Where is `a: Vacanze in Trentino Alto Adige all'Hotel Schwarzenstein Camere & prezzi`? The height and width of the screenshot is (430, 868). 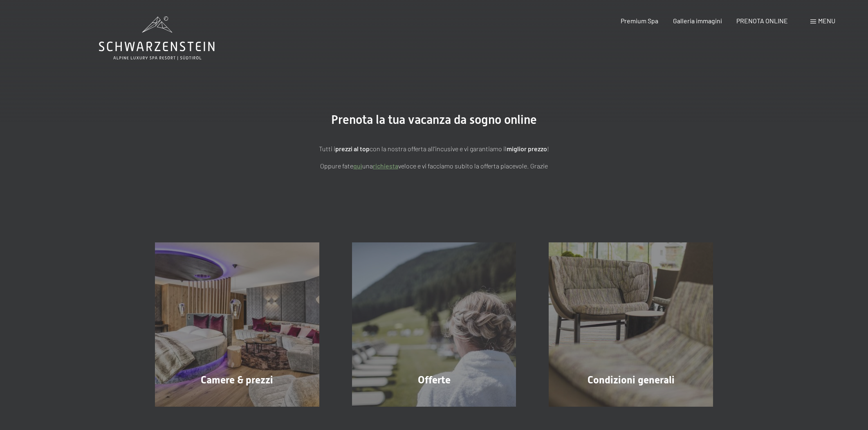
a: Vacanze in Trentino Alto Adige all'Hotel Schwarzenstein Camere & prezzi is located at coordinates (238, 325).